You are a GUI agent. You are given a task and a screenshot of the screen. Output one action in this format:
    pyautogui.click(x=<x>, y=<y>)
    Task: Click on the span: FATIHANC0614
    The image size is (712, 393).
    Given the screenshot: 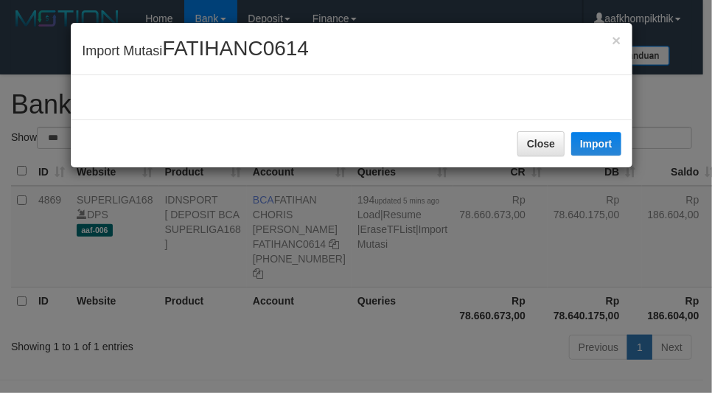 What is the action you would take?
    pyautogui.click(x=235, y=48)
    